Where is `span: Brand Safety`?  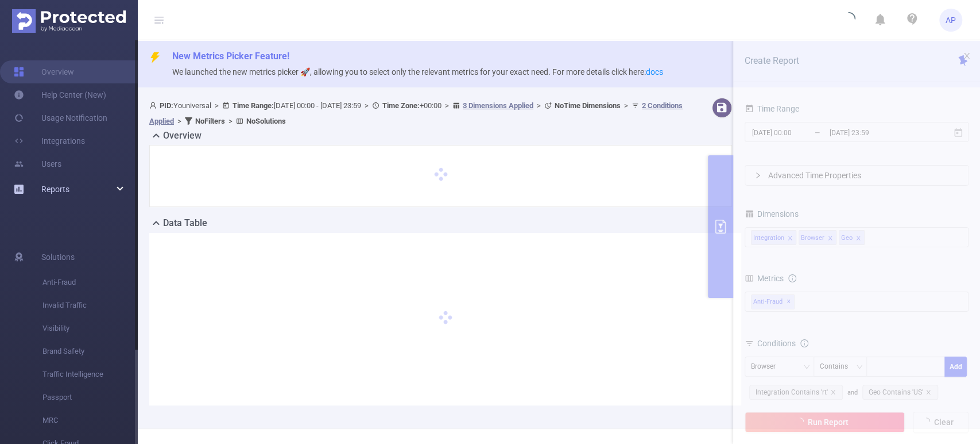 span: Brand Safety is located at coordinates (90, 351).